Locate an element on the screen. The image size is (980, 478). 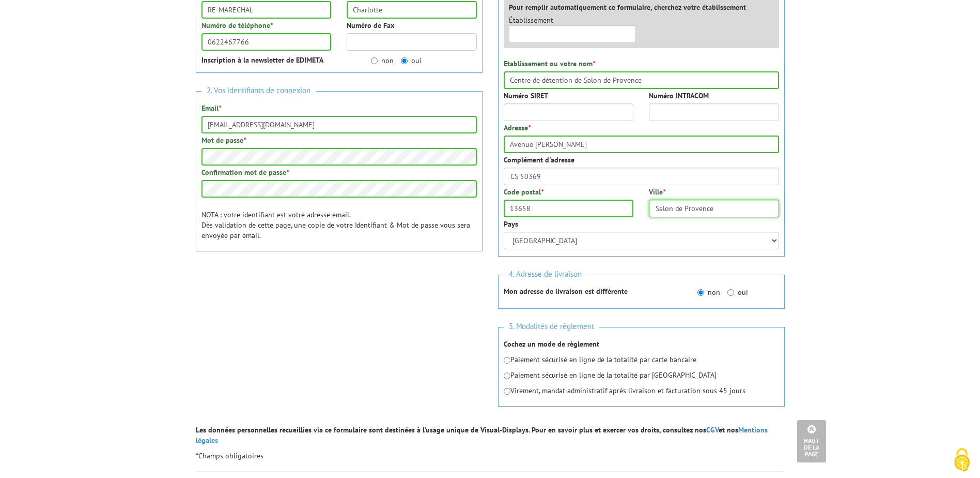
p: Champs obligatoires is located at coordinates (490, 455).